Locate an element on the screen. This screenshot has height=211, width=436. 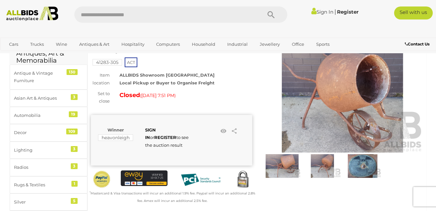
div: Lighting is located at coordinates (41, 150).